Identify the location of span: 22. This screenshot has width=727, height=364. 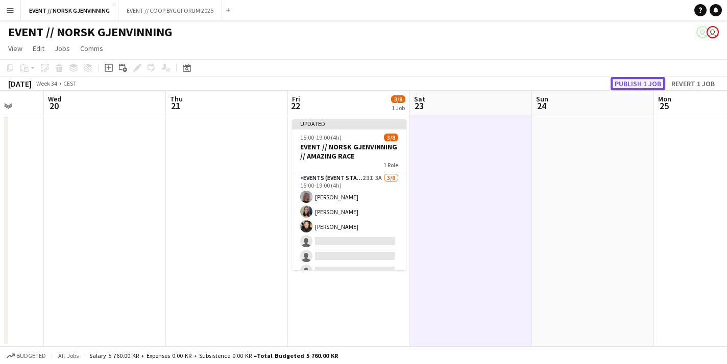
(295, 106).